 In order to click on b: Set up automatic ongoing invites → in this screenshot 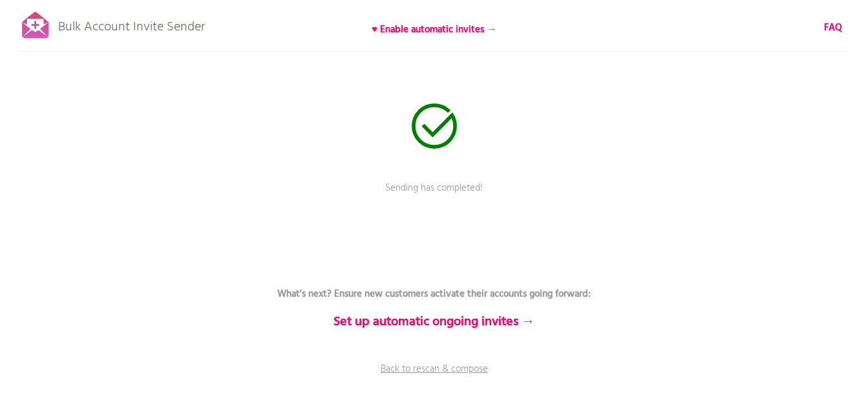, I will do `click(434, 322)`.